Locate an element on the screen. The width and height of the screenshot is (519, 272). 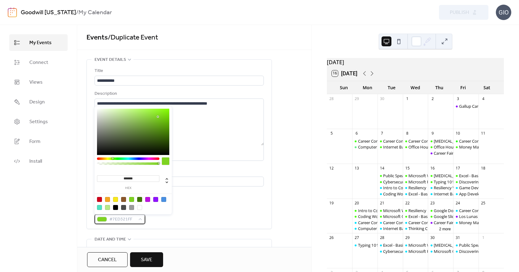
div: Thinking Critically is located at coordinates (424, 228).